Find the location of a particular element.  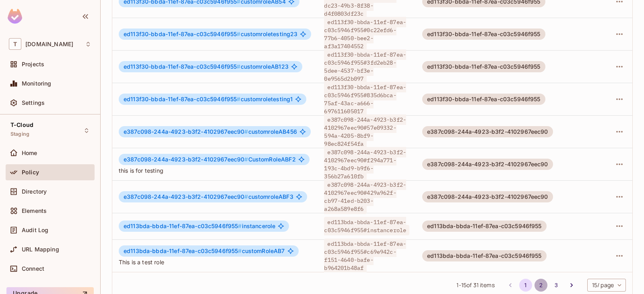

span: CustomRoleABF2 is located at coordinates (209, 160).